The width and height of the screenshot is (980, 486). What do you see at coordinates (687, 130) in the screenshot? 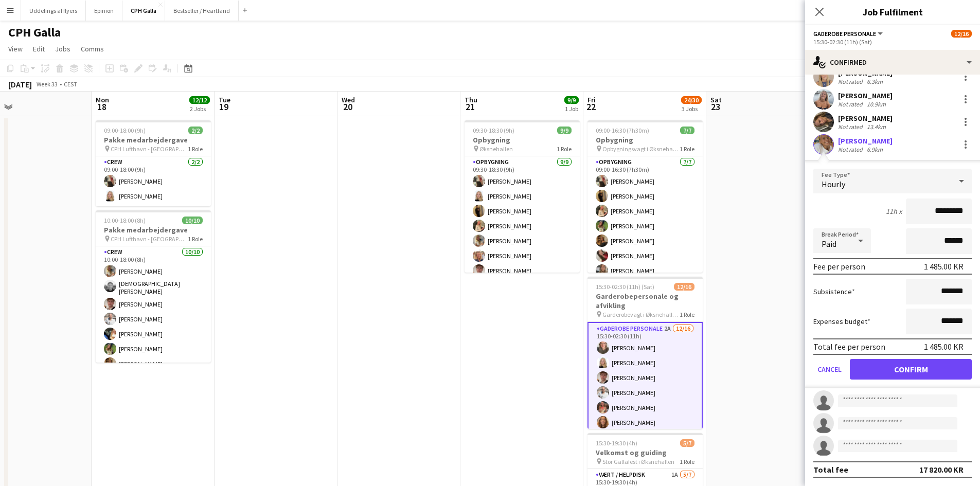
I see `span: 7/7` at bounding box center [687, 130].